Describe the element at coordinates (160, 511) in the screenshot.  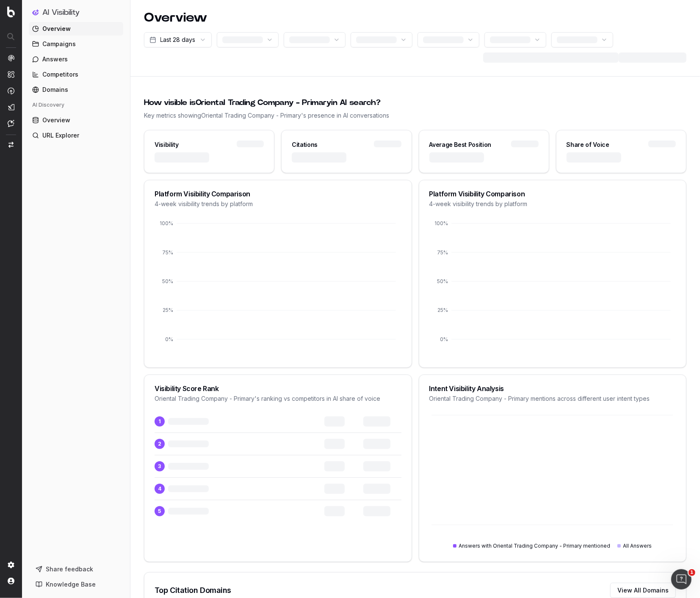
I see `span: 5` at that location.